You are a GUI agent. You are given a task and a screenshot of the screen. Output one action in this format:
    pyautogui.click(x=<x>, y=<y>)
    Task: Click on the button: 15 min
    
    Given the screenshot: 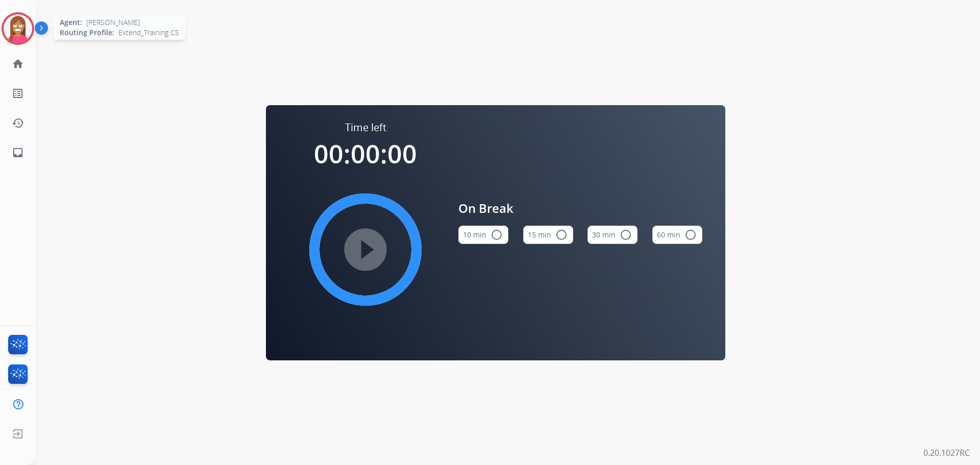 What is the action you would take?
    pyautogui.click(x=548, y=235)
    